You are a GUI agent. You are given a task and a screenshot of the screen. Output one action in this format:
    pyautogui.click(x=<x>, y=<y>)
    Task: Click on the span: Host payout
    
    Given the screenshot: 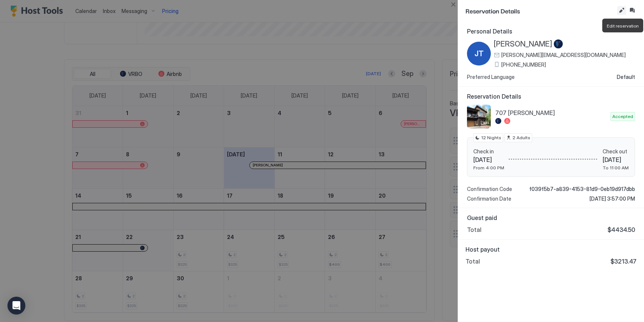 What is the action you would take?
    pyautogui.click(x=551, y=249)
    